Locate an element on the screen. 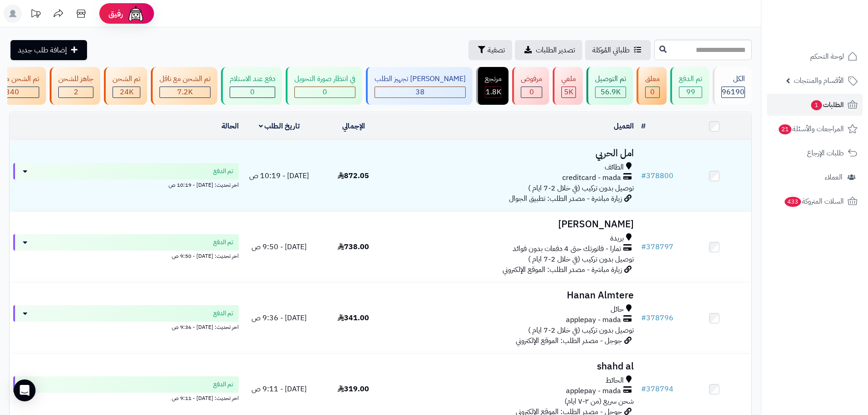 This screenshot has width=868, height=415. span: إضافة طلب جديد is located at coordinates (42, 50).